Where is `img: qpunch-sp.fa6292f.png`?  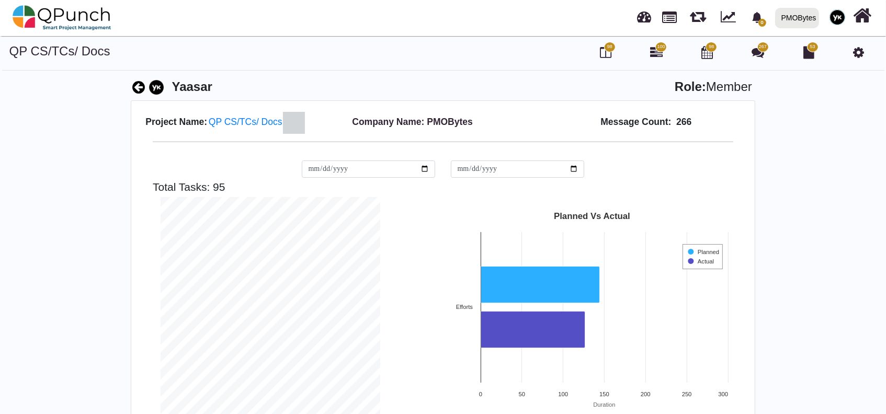 img: qpunch-sp.fa6292f.png is located at coordinates (62, 18).